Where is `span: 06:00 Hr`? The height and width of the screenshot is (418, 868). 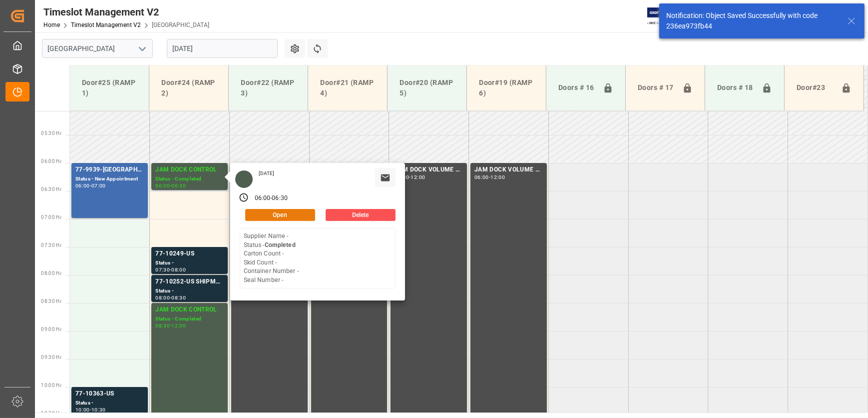
span: 06:00 Hr is located at coordinates (51, 161).